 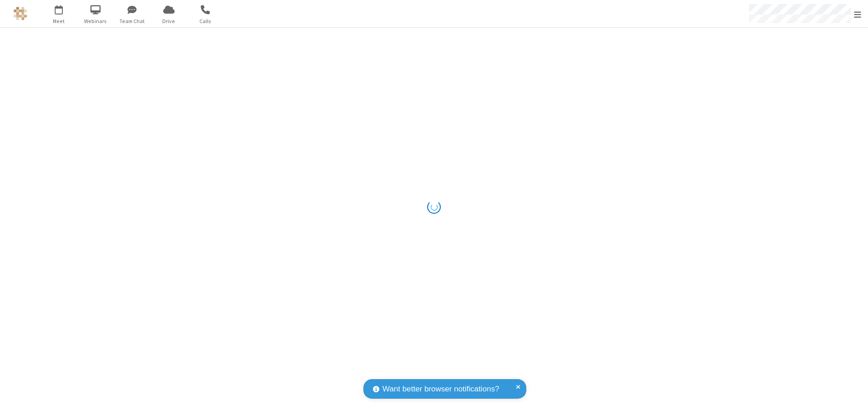 I want to click on span: Webinars, so click(x=96, y=21).